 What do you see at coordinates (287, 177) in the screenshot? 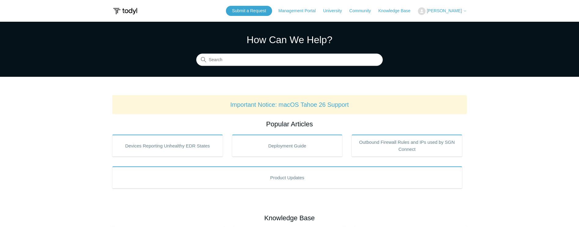
I see `a: Product Updates` at bounding box center [287, 177].